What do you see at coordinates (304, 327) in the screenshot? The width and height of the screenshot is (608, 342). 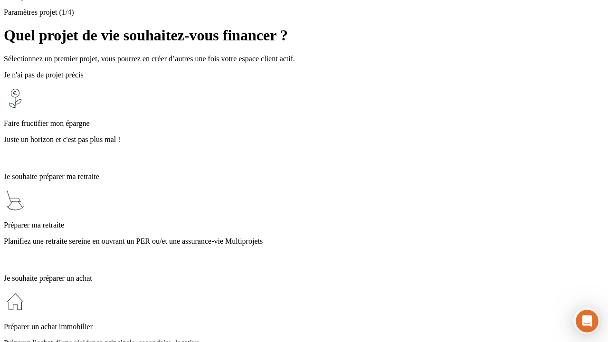 I see `p: Préparer un achat immobilier` at bounding box center [304, 327].